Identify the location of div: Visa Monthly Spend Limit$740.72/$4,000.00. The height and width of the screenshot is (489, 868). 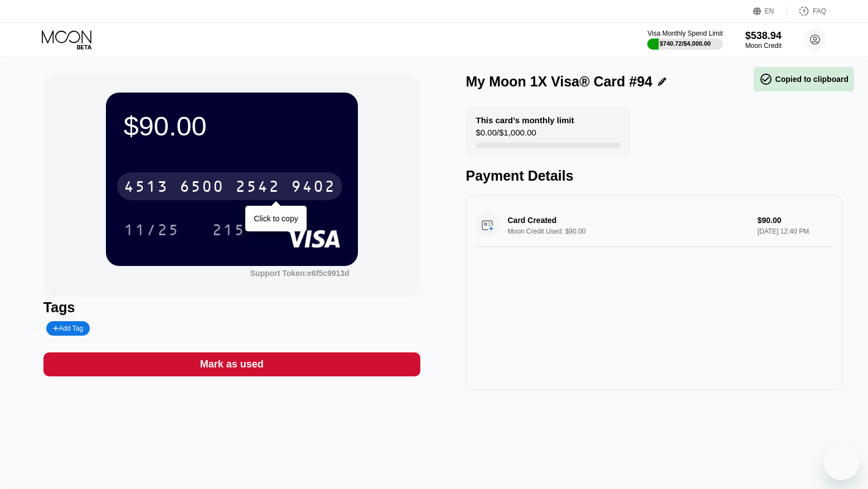
(684, 40).